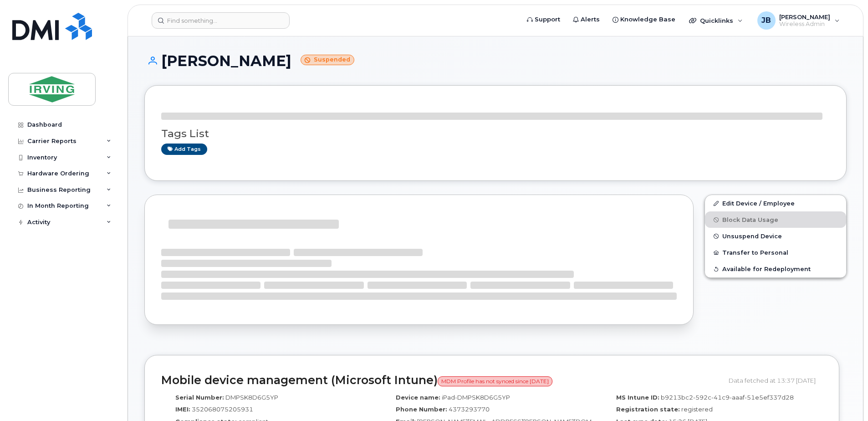  Describe the element at coordinates (476, 397) in the screenshot. I see `span: iPad-DMPSK8D6G5YP` at that location.